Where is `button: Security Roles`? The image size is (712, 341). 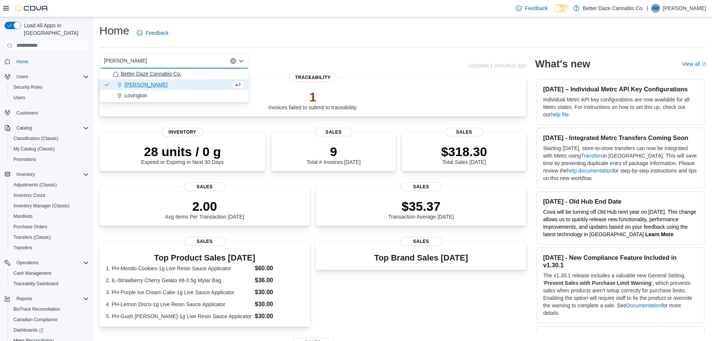 button: Security Roles is located at coordinates (50, 87).